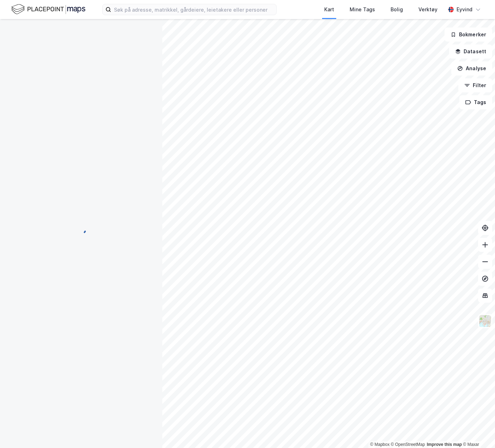 This screenshot has height=448, width=495. Describe the element at coordinates (444, 445) in the screenshot. I see `a: Improve this map` at that location.